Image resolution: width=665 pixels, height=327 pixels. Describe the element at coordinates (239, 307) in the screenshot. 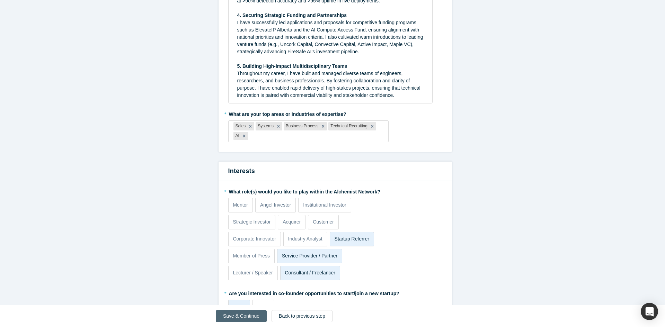

I see `span: Yes` at that location.